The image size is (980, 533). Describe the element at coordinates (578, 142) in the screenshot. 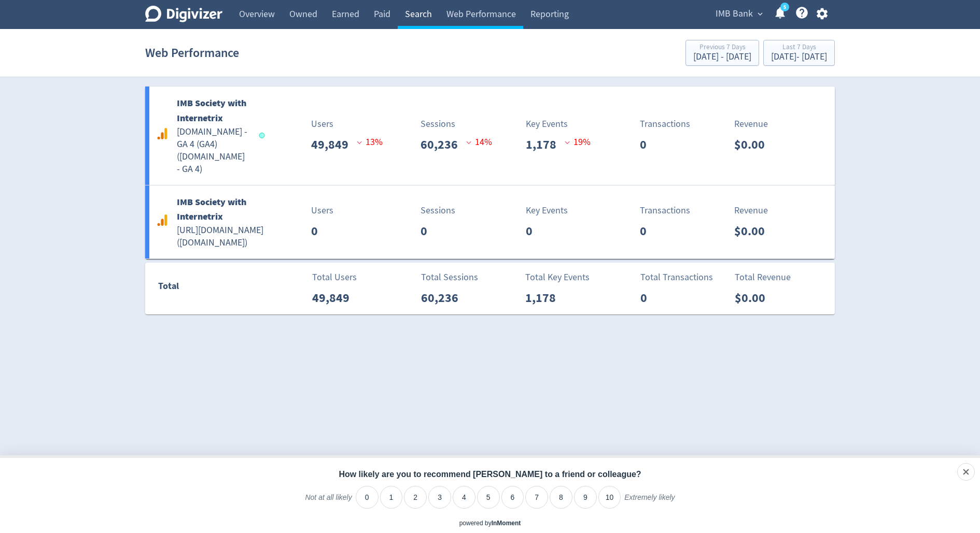

I see `p: 19 %` at that location.